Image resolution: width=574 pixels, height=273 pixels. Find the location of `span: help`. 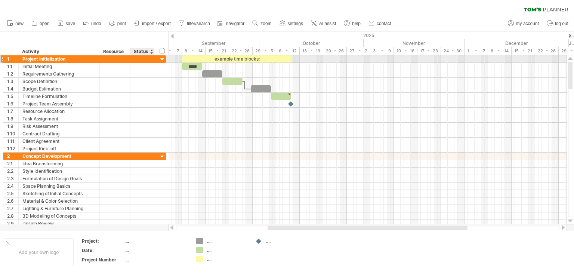

span: help is located at coordinates (356, 24).